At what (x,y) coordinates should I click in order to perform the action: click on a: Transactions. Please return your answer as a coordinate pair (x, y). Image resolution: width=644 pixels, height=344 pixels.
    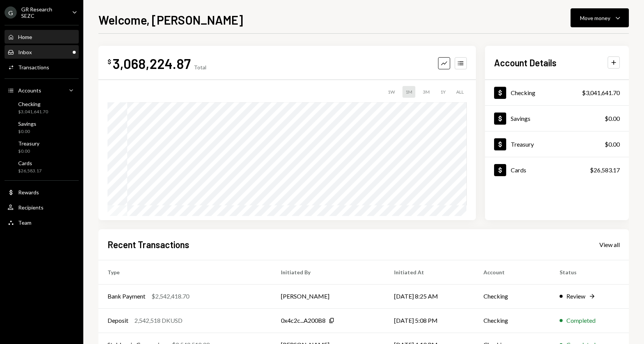
    Looking at the image, I should click on (42, 67).